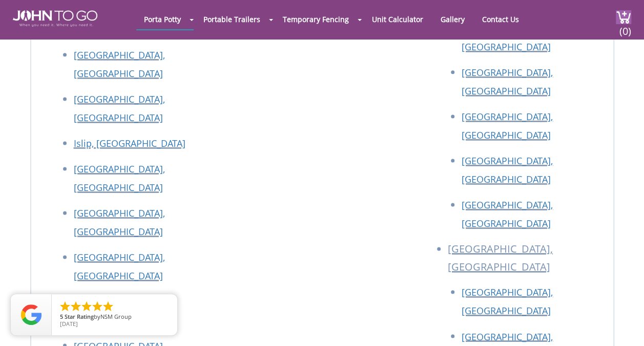 The width and height of the screenshot is (644, 346). I want to click on span: (0), so click(625, 27).